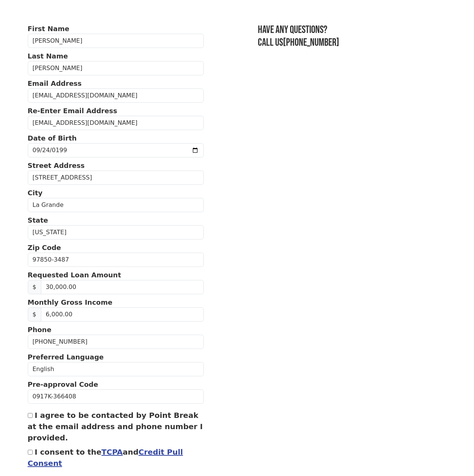  Describe the element at coordinates (63, 384) in the screenshot. I see `strong: Pre-approval Code` at that location.